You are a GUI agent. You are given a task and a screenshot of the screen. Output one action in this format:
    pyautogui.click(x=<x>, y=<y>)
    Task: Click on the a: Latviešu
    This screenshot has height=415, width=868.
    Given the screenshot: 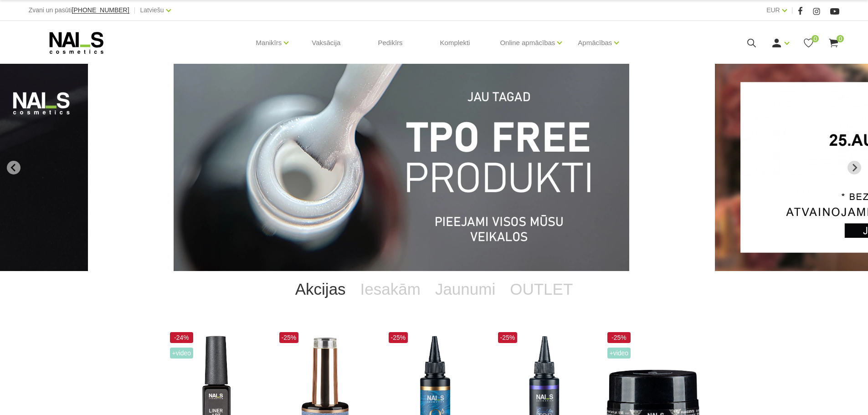 What is the action you would take?
    pyautogui.click(x=152, y=10)
    